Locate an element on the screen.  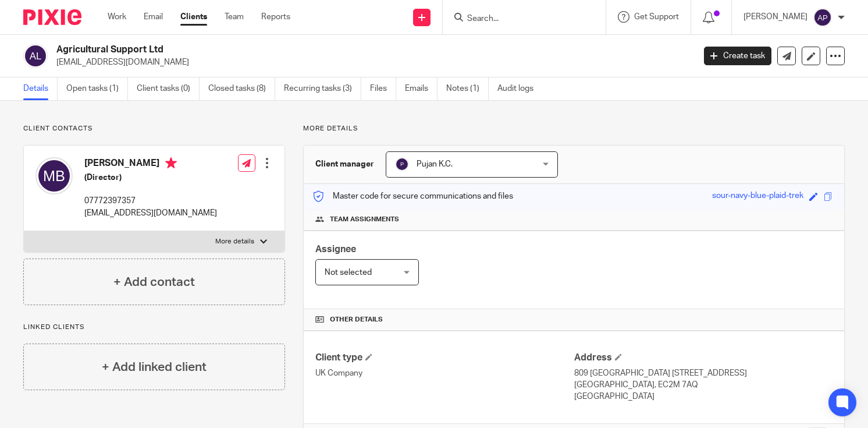
p: Master code for secure communications and files is located at coordinates (412, 196).